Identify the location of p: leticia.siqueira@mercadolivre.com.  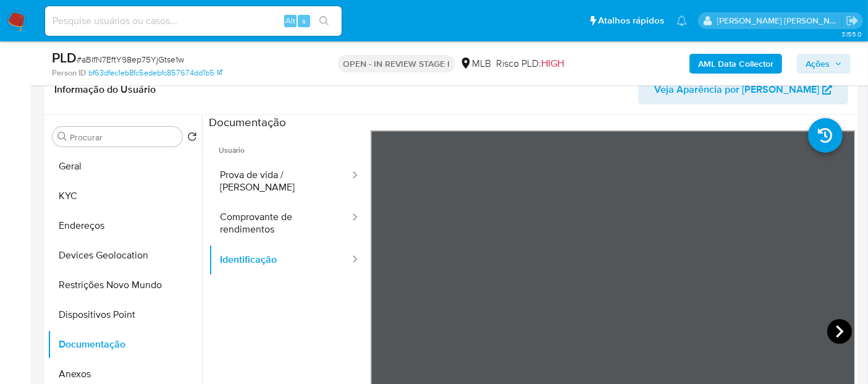
(780, 20).